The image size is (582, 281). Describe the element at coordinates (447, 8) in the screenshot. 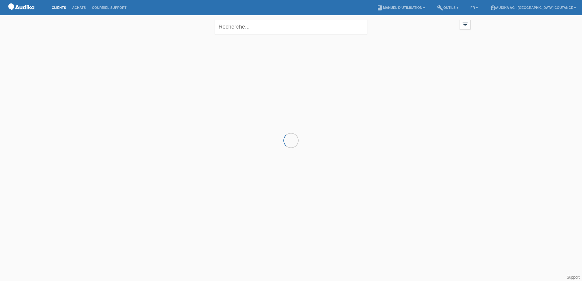

I see `a: buildOutils ▾` at that location.